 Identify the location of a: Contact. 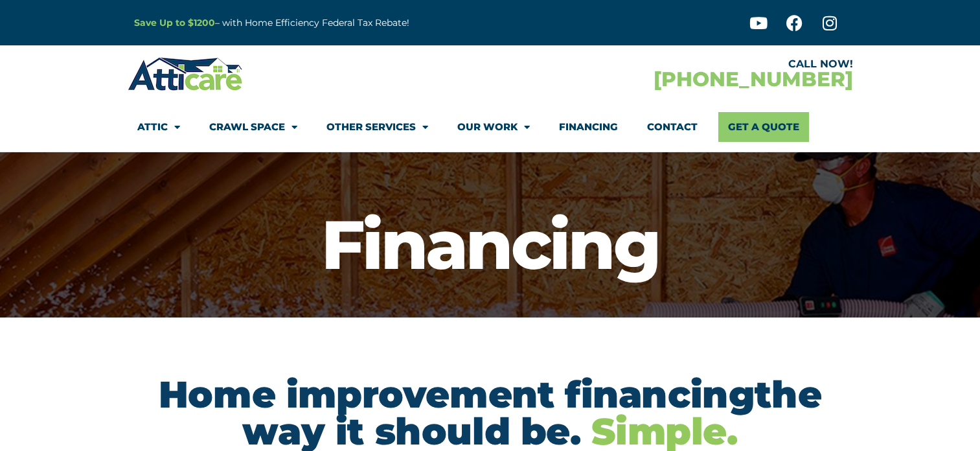
(672, 127).